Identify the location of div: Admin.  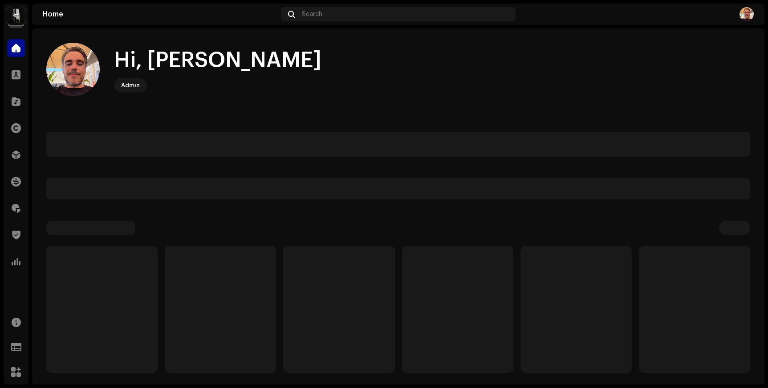
(130, 86).